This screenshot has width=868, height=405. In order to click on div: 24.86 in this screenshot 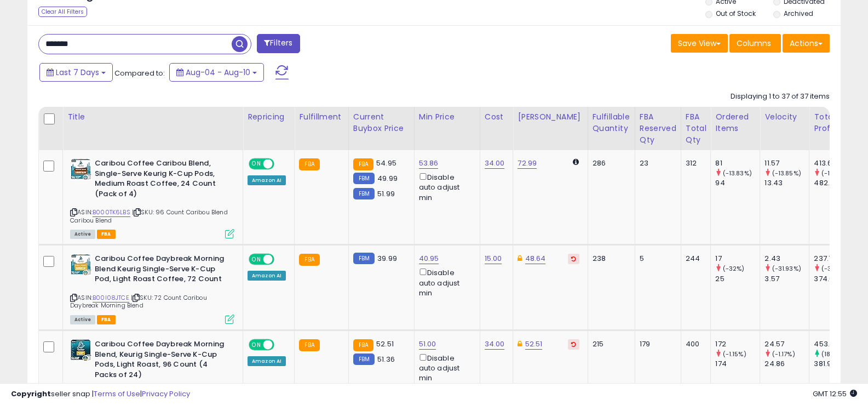, I will do `click(786, 363)`.